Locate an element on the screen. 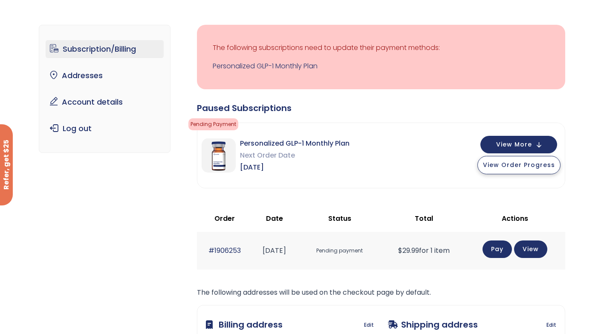  span: Date is located at coordinates (275, 218).